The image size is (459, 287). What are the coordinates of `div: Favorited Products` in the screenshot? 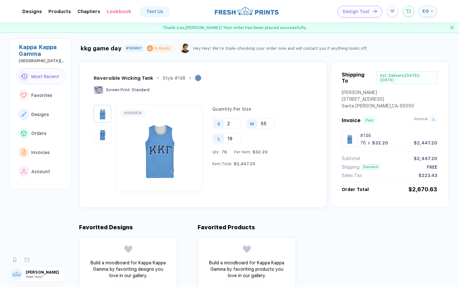 It's located at (226, 227).